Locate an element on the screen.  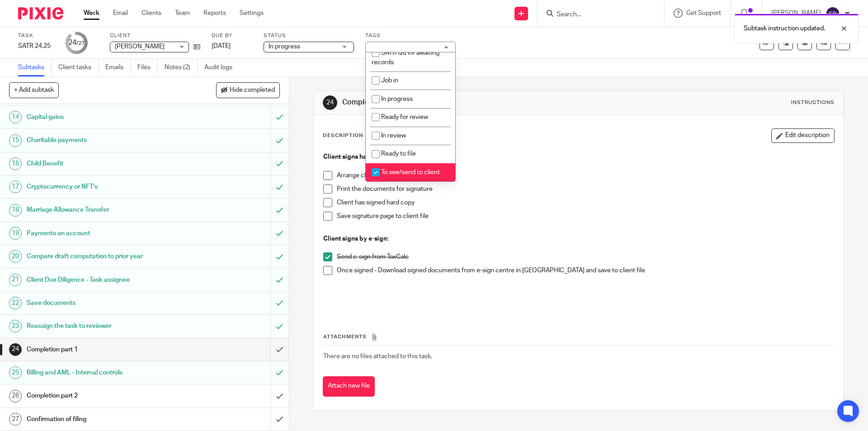
h1: Marriage Allowance Transfer is located at coordinates (105, 210).